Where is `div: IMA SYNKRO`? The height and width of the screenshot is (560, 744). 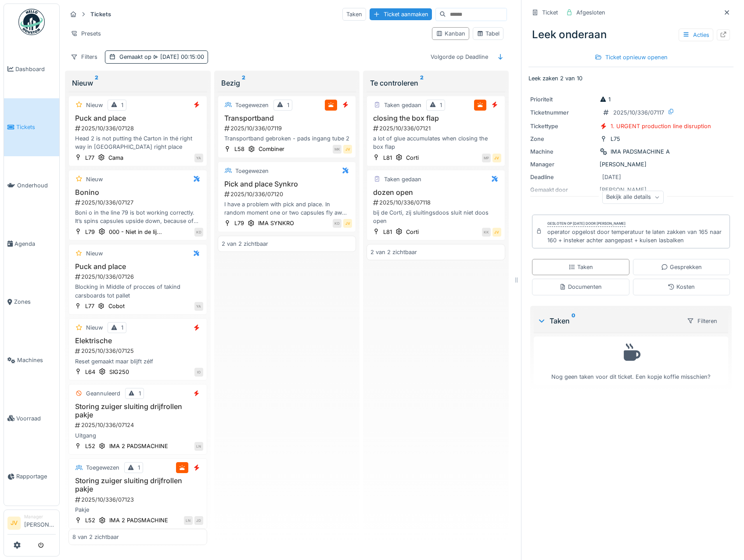
div: IMA SYNKRO is located at coordinates (276, 223).